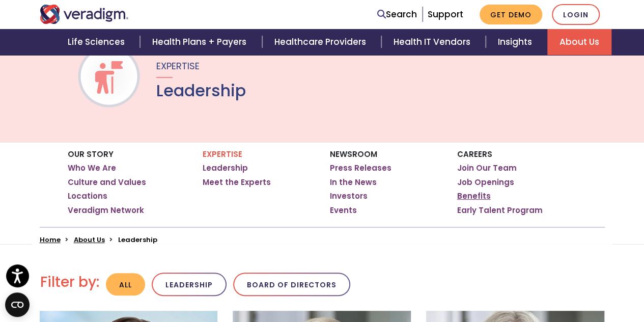  I want to click on a: Benefits, so click(474, 196).